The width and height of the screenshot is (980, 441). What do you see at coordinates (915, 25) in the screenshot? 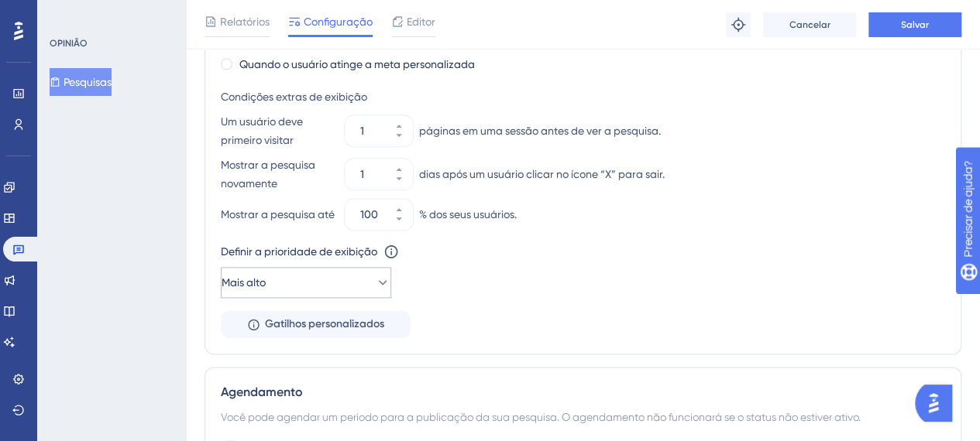
I see `button: Salvar` at bounding box center [915, 25].